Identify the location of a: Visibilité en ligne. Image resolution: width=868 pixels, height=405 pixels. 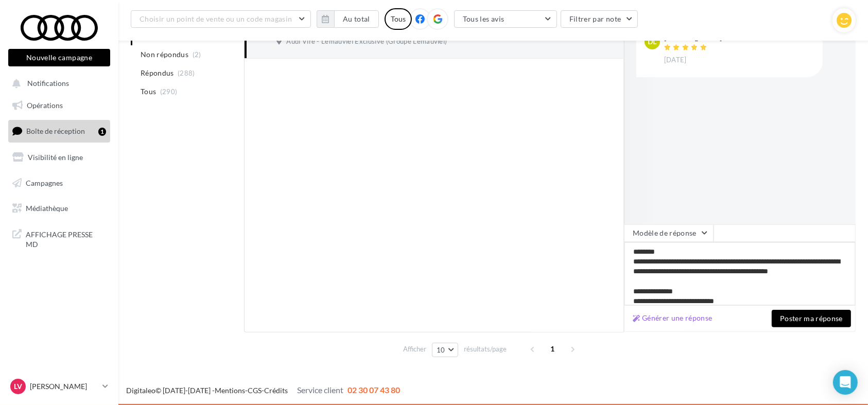
(59, 157).